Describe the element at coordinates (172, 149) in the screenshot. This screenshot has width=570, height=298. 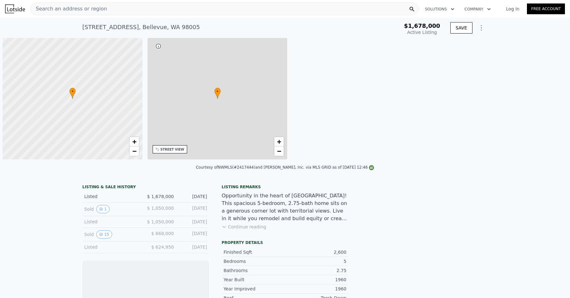
I see `div: STREET VIEW` at that location.